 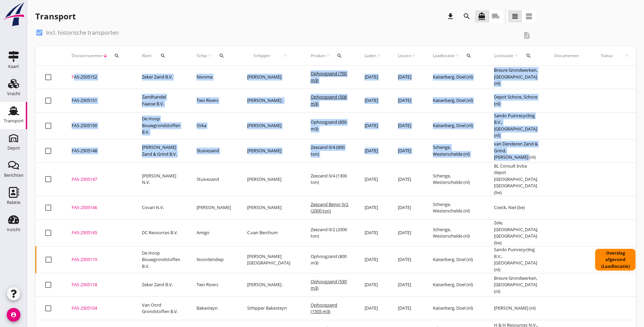 What do you see at coordinates (98, 180) in the screenshot?
I see `div: FAS-2505147` at bounding box center [98, 180].